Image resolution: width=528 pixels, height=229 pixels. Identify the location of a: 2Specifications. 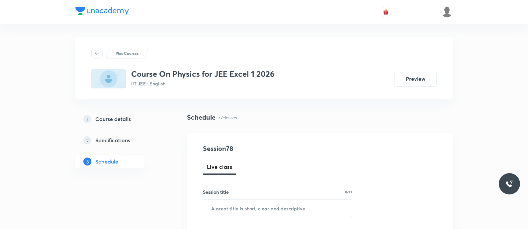
(120, 140).